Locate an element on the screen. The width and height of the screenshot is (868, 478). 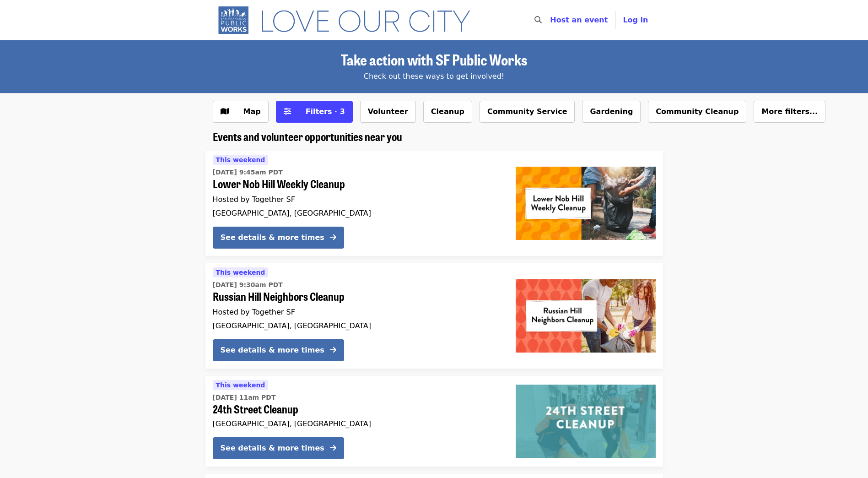
span: Russian Hill Neighbors Cleanup is located at coordinates (357, 297).